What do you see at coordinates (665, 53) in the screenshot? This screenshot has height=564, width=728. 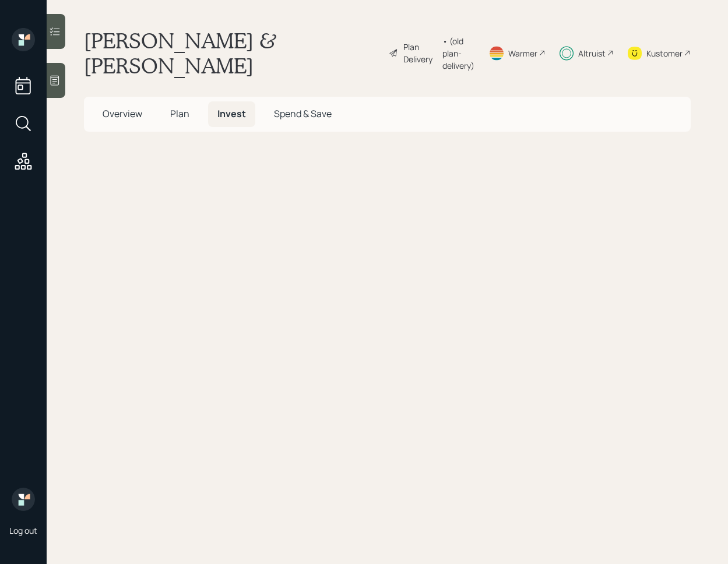 I see `div: Kustomer` at bounding box center [665, 53].